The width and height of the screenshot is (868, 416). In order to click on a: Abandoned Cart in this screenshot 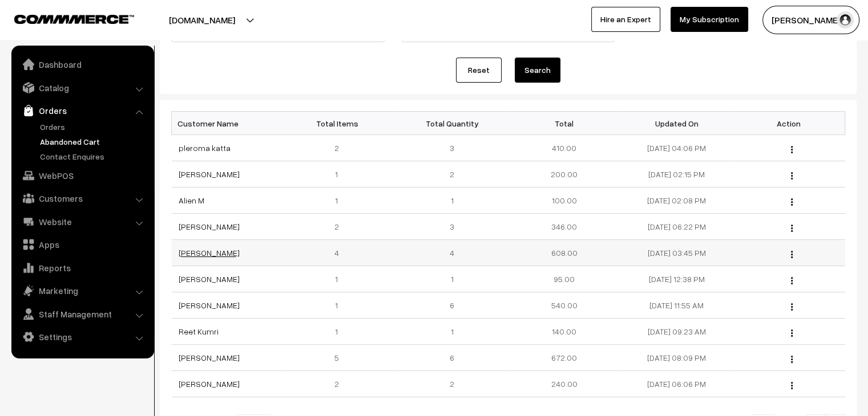, I will do `click(94, 141)`.